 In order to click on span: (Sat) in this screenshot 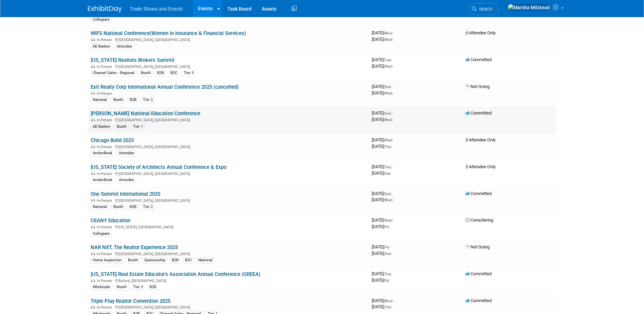, I will do `click(387, 174)`.